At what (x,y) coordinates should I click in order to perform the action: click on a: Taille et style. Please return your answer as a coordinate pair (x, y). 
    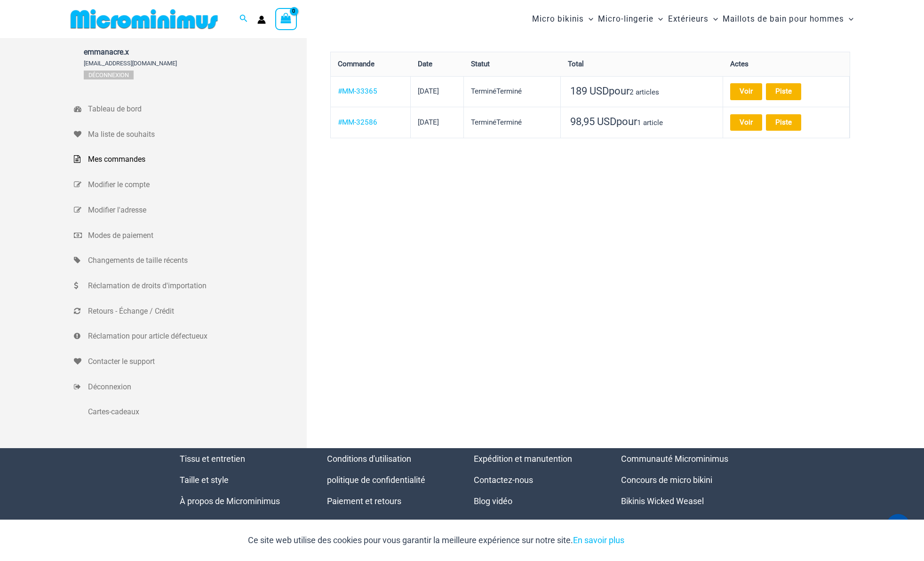
    Looking at the image, I should click on (205, 480).